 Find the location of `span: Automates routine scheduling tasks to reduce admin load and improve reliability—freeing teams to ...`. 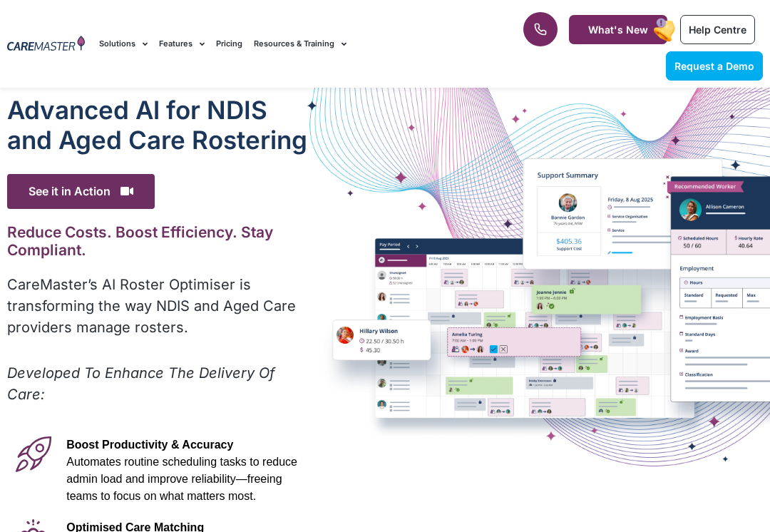

span: Automates routine scheduling tasks to reduce admin load and improve reliability—freeing teams to ... is located at coordinates (181, 479).